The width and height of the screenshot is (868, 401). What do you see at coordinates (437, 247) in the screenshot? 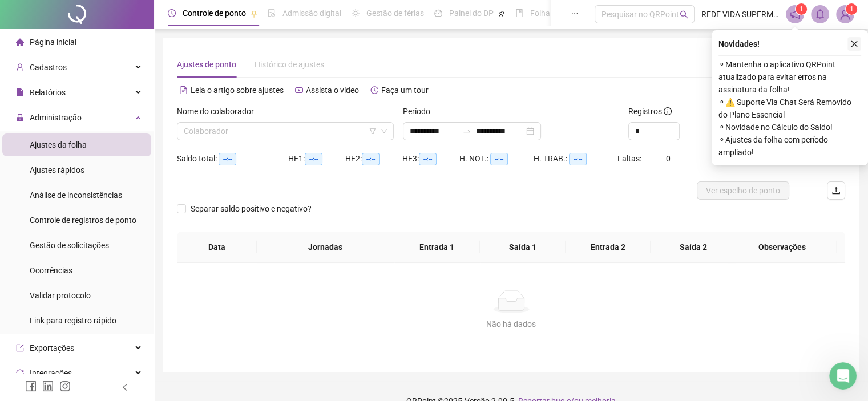
I see `th: Entrada 1` at bounding box center [437, 247].